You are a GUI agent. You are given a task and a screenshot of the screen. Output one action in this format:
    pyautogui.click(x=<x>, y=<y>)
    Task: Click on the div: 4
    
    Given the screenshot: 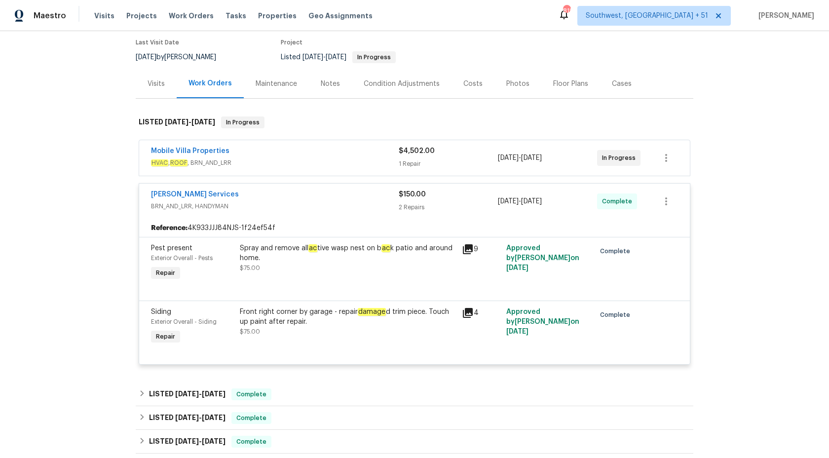 What is the action you would take?
    pyautogui.click(x=481, y=313)
    